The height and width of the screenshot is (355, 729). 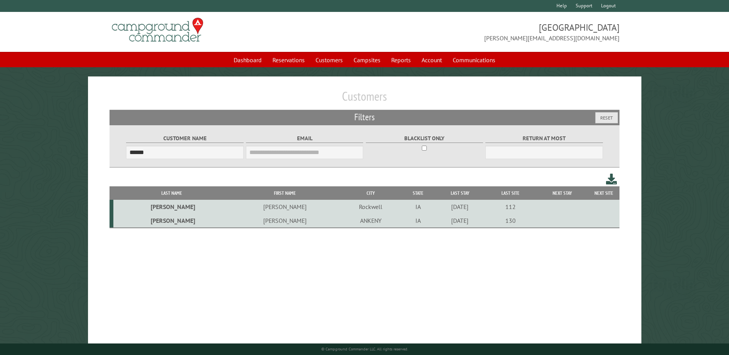 I want to click on td: Rockwell, so click(x=371, y=207).